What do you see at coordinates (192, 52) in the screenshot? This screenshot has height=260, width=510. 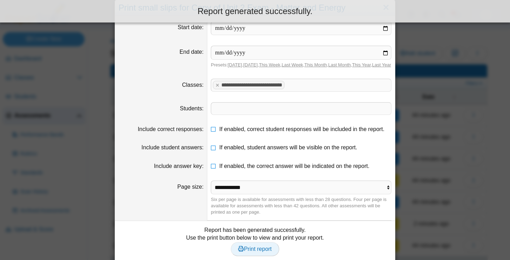 I see `label: End date` at bounding box center [192, 52].